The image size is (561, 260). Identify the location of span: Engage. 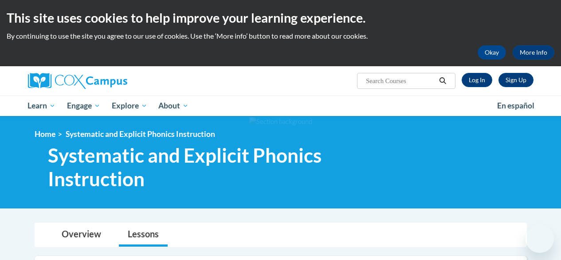
(83, 106).